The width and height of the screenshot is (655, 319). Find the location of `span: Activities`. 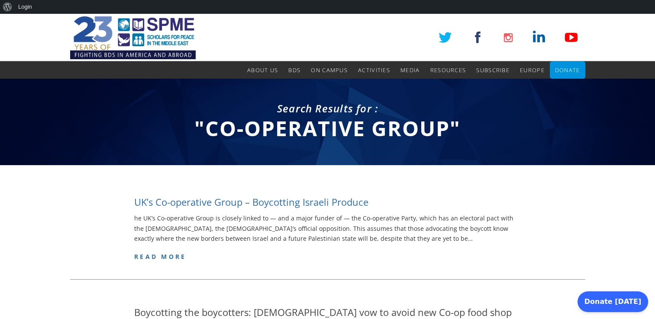

span: Activities is located at coordinates (374, 70).